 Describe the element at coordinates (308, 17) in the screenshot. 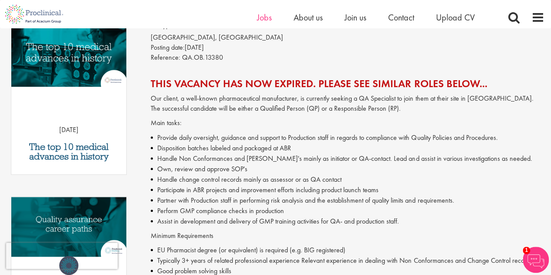

I see `a: About us` at that location.